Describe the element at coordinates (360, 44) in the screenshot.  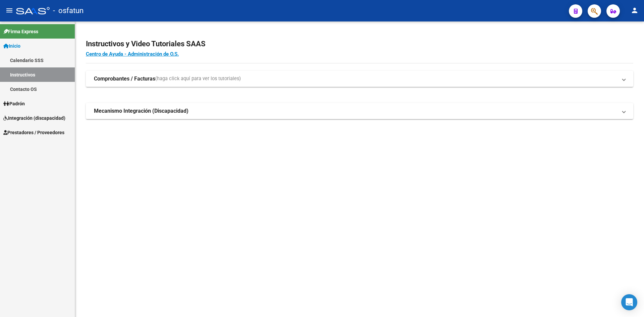
I see `h2: Instructivos y Video Tutoriales SAAS` at that location.